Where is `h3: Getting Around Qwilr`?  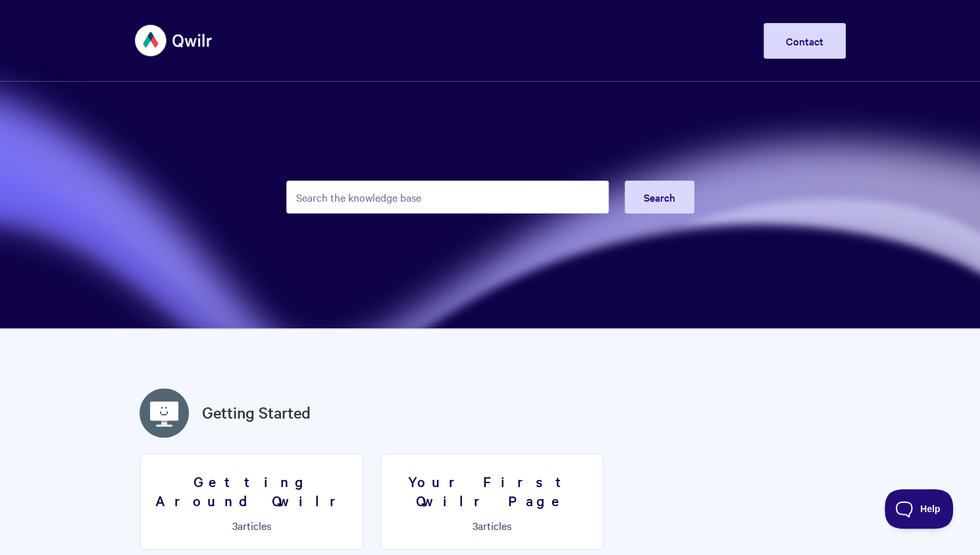 h3: Getting Around Qwilr is located at coordinates (251, 490).